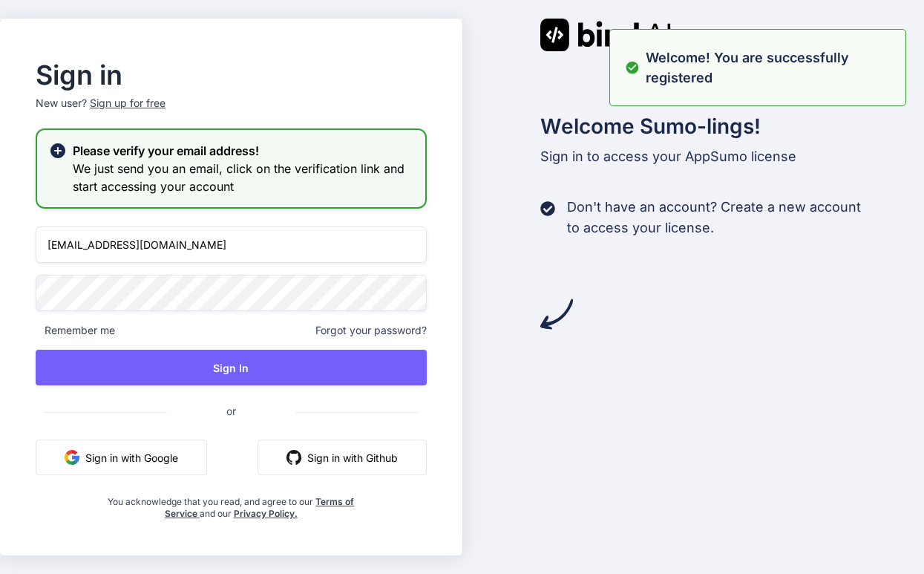 This screenshot has height=574, width=924. I want to click on input: Login or Email, so click(231, 244).